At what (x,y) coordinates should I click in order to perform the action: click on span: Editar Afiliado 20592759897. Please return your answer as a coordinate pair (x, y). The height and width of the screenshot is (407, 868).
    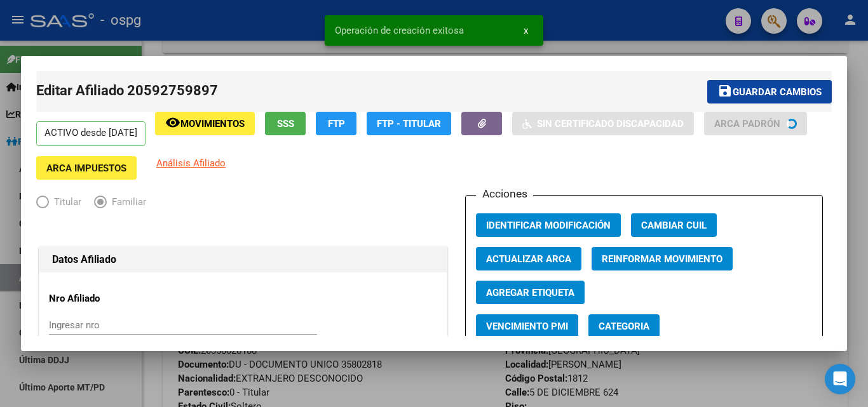
    Looking at the image, I should click on (127, 90).